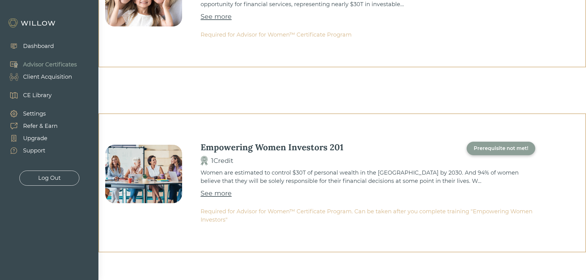 The image size is (586, 280). Describe the element at coordinates (40, 65) in the screenshot. I see `a: Advisor Certificates` at that location.